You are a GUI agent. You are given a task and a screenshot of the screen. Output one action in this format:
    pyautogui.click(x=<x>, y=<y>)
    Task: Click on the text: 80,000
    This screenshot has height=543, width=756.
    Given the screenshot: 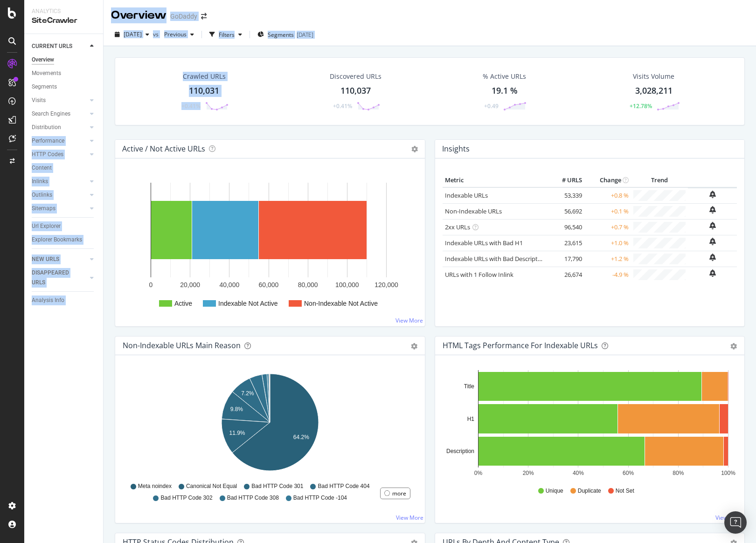 What is the action you would take?
    pyautogui.click(x=307, y=285)
    